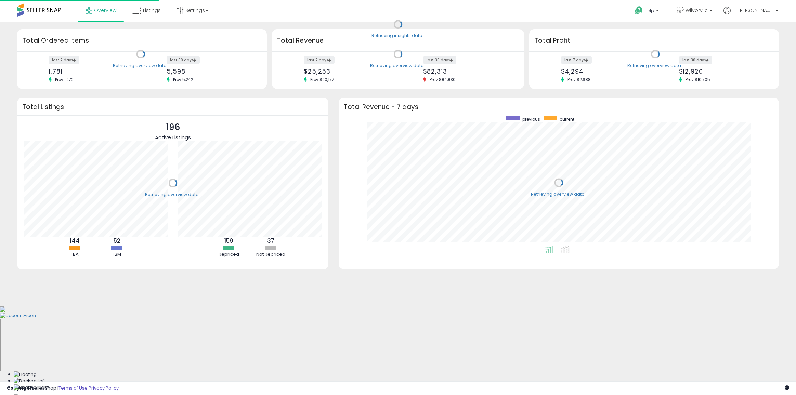 Image resolution: width=796 pixels, height=395 pixels. Describe the element at coordinates (31, 388) in the screenshot. I see `img: Docked Right` at that location.